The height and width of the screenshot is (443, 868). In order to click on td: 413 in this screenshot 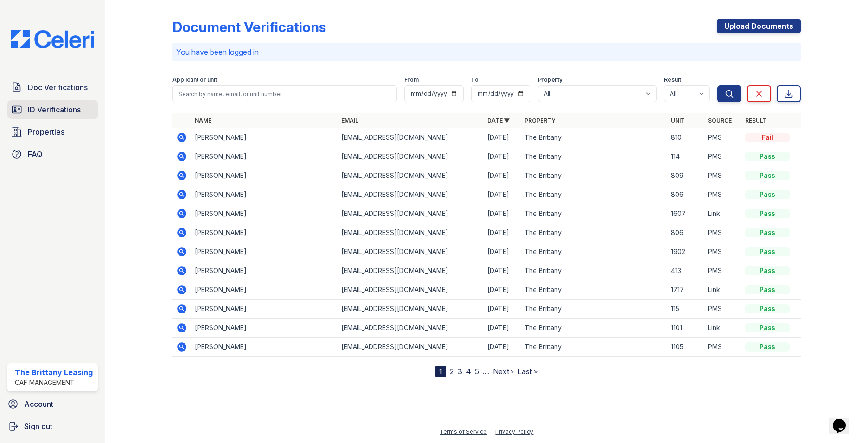, I will do `click(686, 271)`.